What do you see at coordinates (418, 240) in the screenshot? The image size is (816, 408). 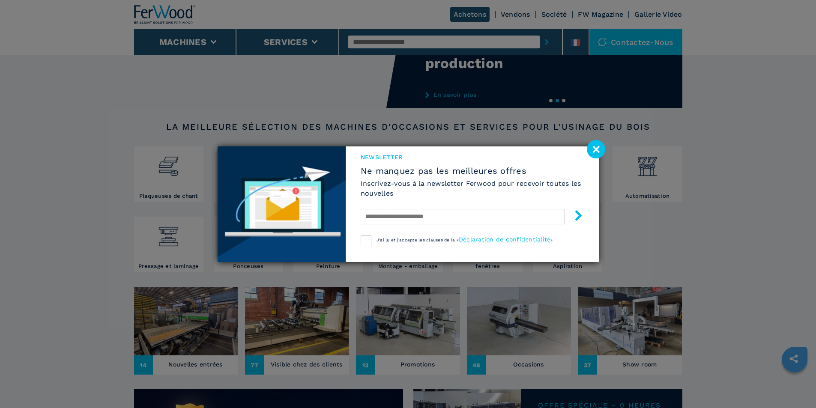 I see `span: J'ai lu et j'accepte les clauses de la «` at bounding box center [418, 240].